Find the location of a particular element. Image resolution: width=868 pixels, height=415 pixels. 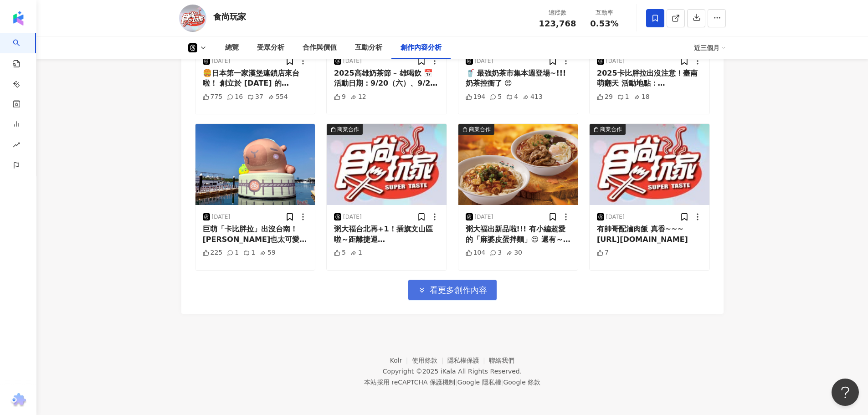

div: 225 is located at coordinates (213, 253).